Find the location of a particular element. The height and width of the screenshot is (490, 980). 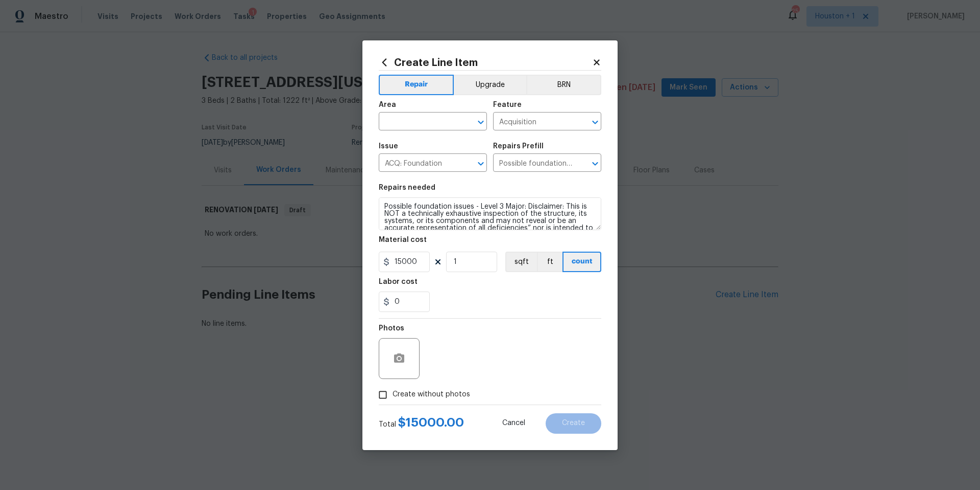

h5: Issue is located at coordinates (388, 146).